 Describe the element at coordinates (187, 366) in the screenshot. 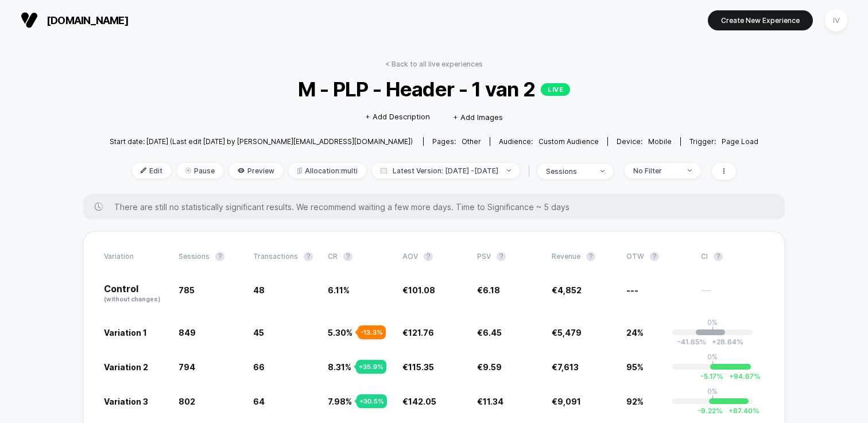

I see `span: 794` at that location.